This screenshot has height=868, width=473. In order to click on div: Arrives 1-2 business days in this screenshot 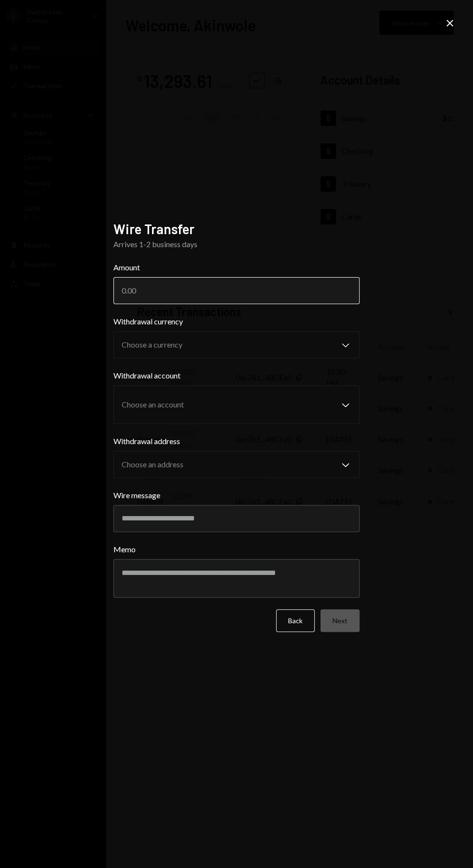, I will do `click(236, 245)`.